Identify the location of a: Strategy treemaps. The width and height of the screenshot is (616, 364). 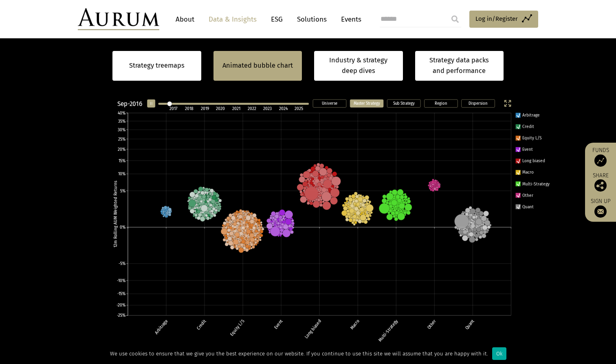
(157, 65).